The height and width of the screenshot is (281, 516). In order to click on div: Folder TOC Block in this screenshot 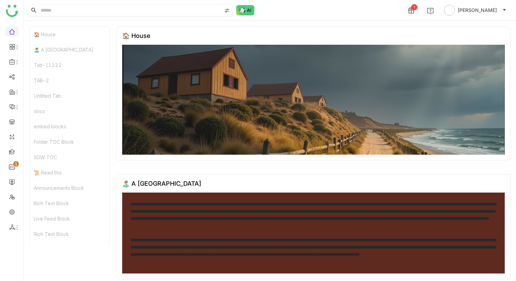, I will do `click(69, 142)`.